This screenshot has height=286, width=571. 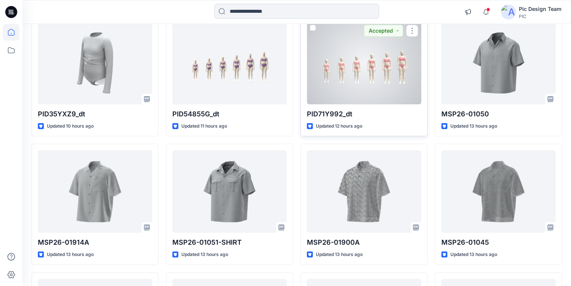 I want to click on img: avatar, so click(x=508, y=12).